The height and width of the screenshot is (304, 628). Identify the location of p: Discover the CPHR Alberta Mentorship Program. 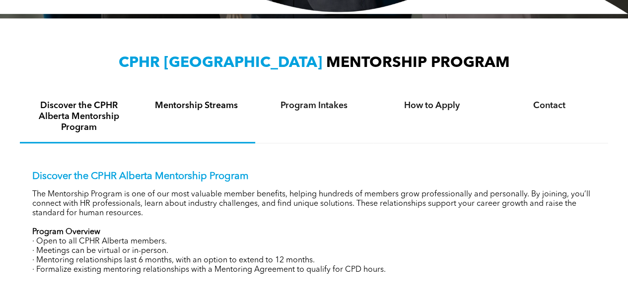
(314, 177).